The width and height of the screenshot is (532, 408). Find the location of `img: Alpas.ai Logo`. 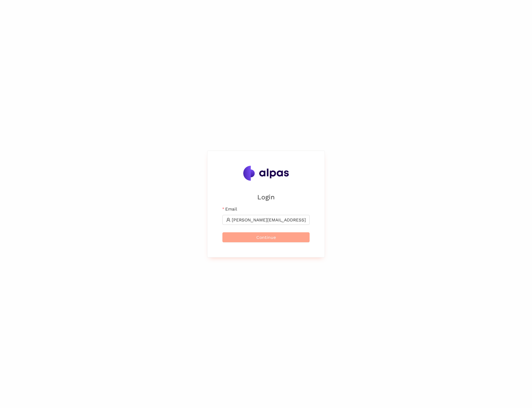

img: Alpas.ai Logo is located at coordinates (266, 173).